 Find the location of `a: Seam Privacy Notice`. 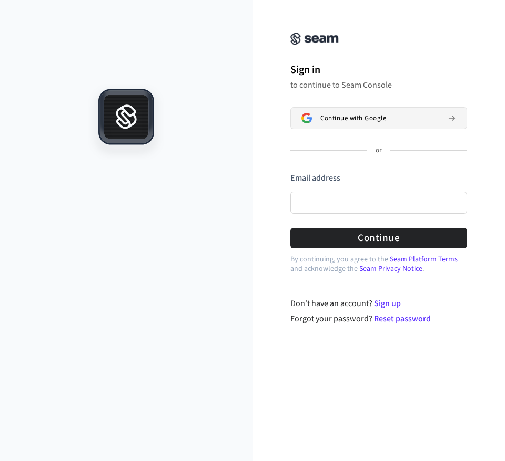

a: Seam Privacy Notice is located at coordinates (390, 269).